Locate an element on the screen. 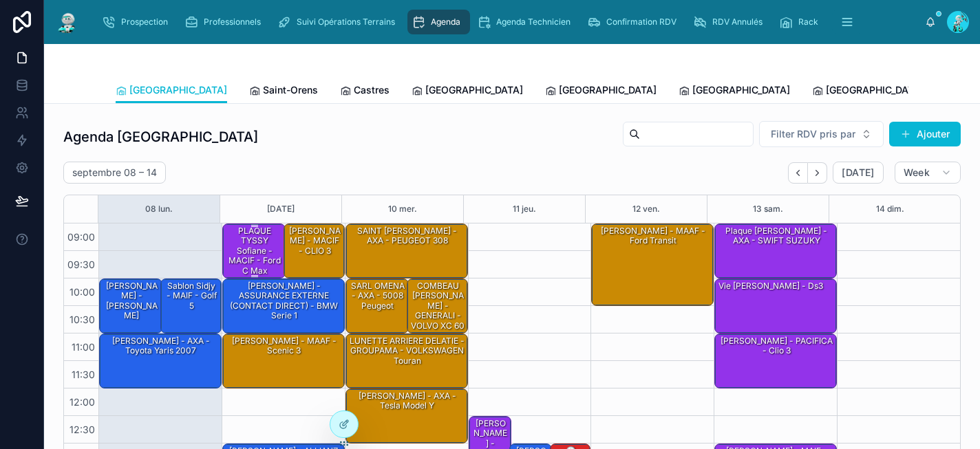 The image size is (980, 449). span: 11:30 is located at coordinates (84, 374).